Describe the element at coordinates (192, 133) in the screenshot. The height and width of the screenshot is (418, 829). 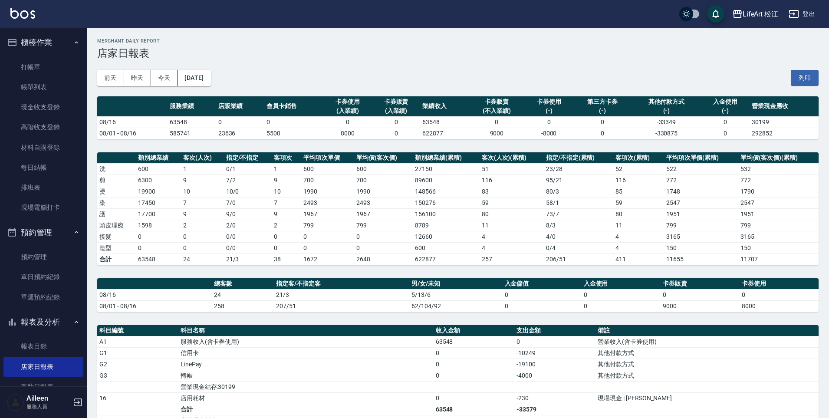
I see `td: 585741` at that location.